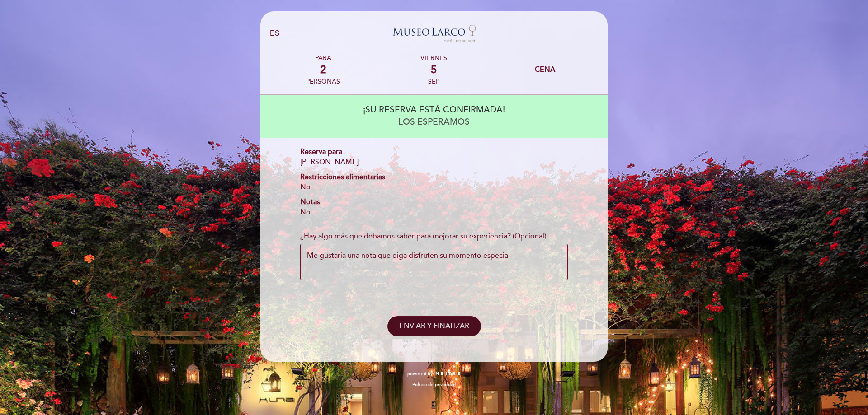 The height and width of the screenshot is (415, 868). What do you see at coordinates (323, 81) in the screenshot?
I see `div: personas` at bounding box center [323, 81].